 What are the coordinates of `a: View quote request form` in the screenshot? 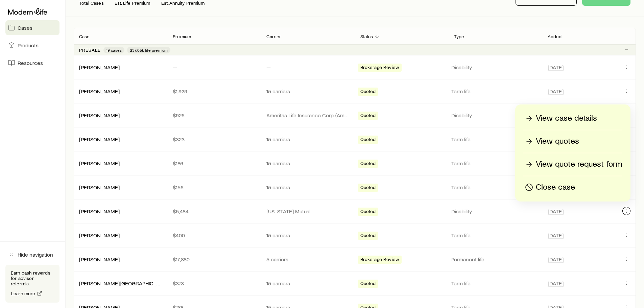 It's located at (572, 164).